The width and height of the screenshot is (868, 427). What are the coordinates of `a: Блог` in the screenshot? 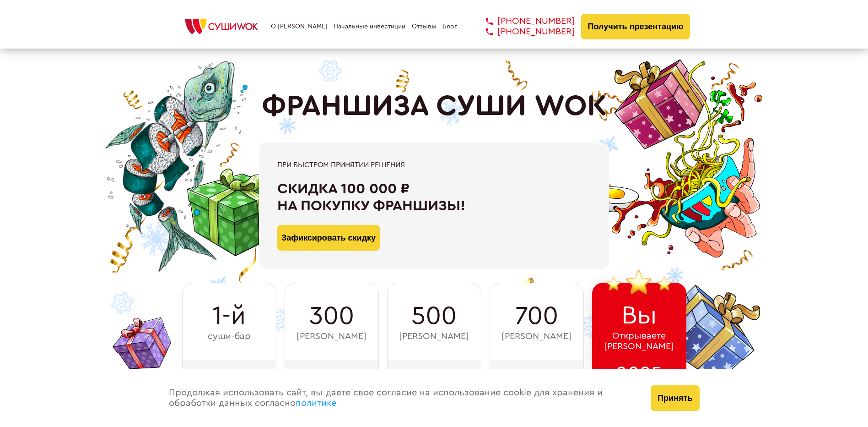 It's located at (450, 27).